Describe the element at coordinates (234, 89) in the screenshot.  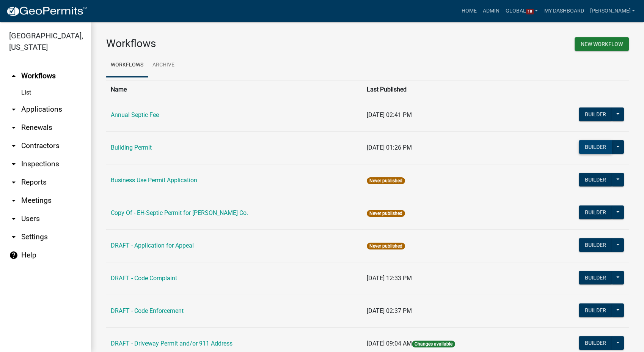
I see `th: Name` at that location.